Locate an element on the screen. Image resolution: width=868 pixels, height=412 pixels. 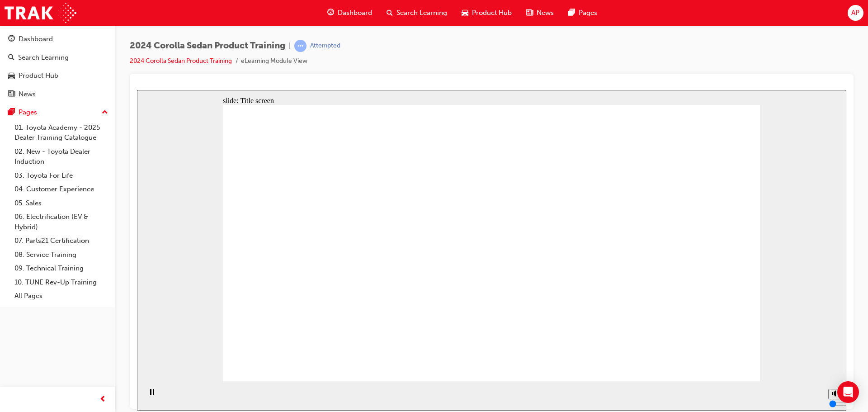
input: volume is located at coordinates (721, 314).